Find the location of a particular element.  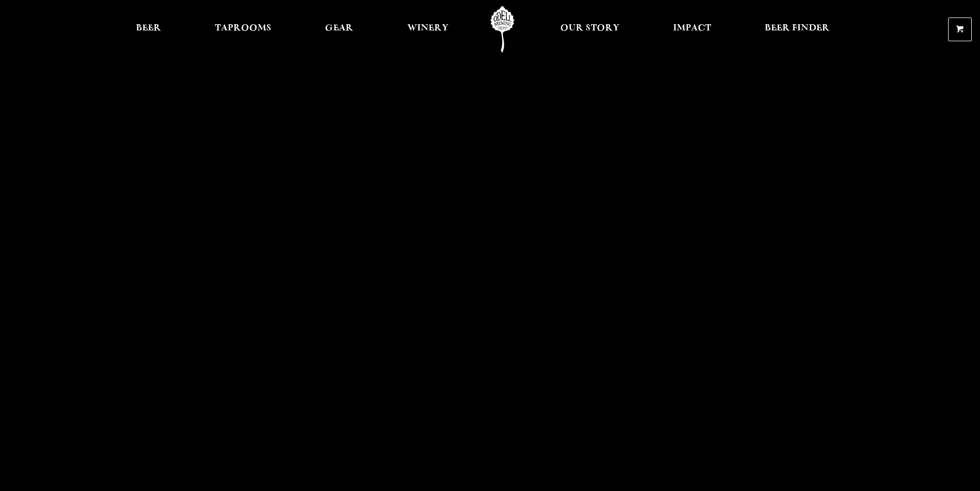

a: Beer Finder is located at coordinates (797, 29).